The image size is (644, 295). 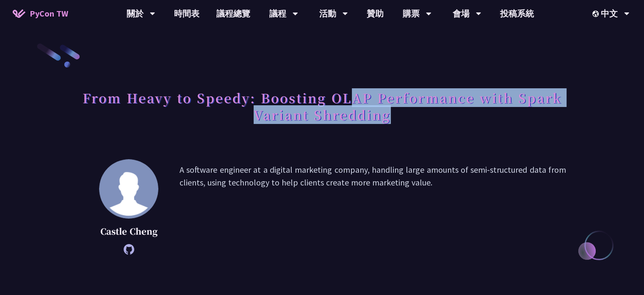 What do you see at coordinates (49, 14) in the screenshot?
I see `span: PyCon TW` at bounding box center [49, 14].